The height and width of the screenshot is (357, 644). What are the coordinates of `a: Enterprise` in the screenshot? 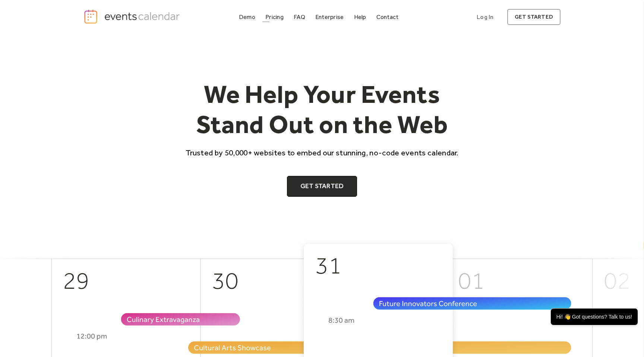 It's located at (329, 17).